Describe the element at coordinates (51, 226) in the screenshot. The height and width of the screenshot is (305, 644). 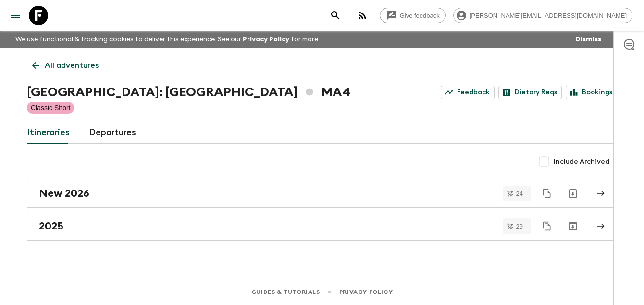
I see `h2: 2025` at that location.